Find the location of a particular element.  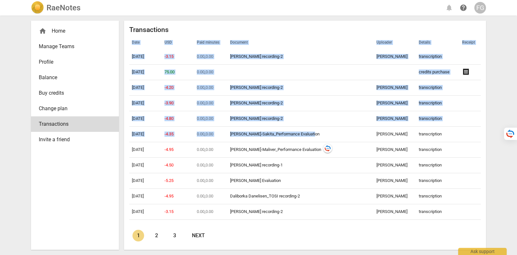

div: Ask support is located at coordinates (482, 251).